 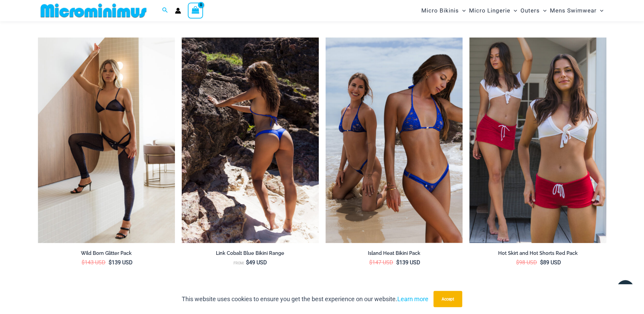 What do you see at coordinates (394, 255) in the screenshot?
I see `a: Island Heat Bikini Pack` at bounding box center [394, 255].